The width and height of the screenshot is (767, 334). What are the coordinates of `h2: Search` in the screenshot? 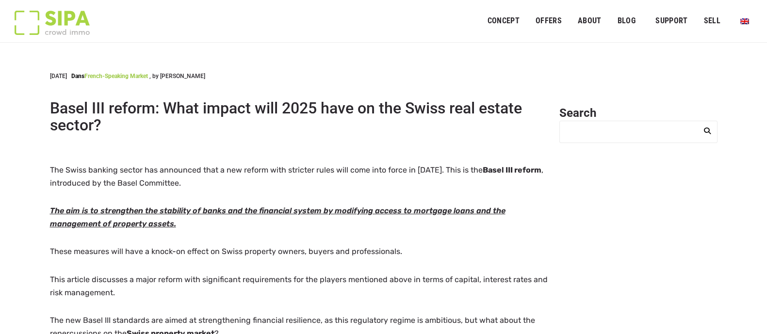 It's located at (638, 113).